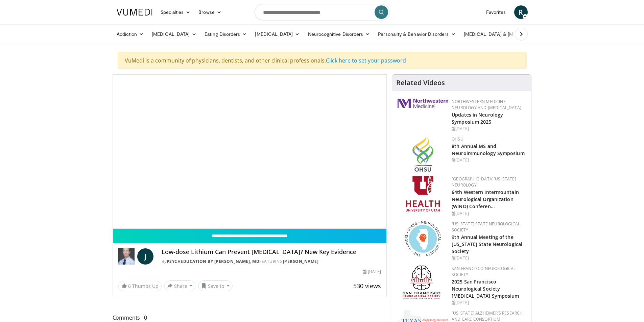  Describe the element at coordinates (423, 239) in the screenshot. I see `img: 71a8b48c-8850-4916-bbdd-e2f3ccf11ef9.png.150x105_q85_autocrop_double_scale_upscale_version-0.2.png` at that location.